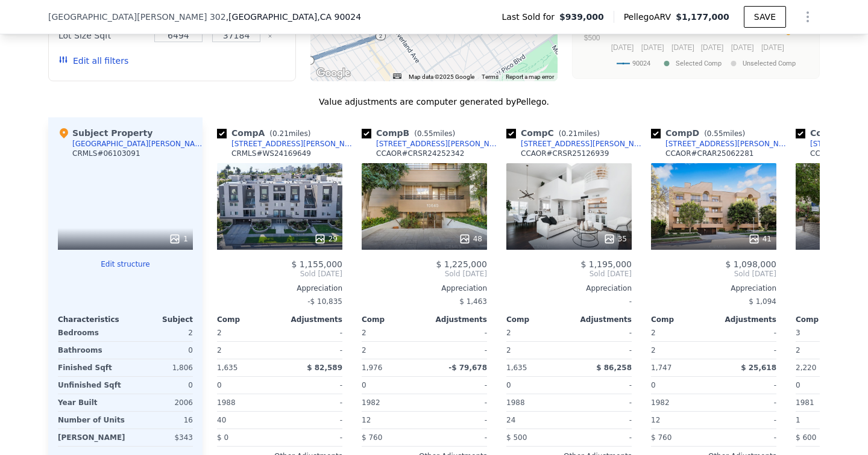 This screenshot has width=868, height=455. Describe the element at coordinates (338, 17) in the screenshot. I see `span: , CA 90024` at that location.